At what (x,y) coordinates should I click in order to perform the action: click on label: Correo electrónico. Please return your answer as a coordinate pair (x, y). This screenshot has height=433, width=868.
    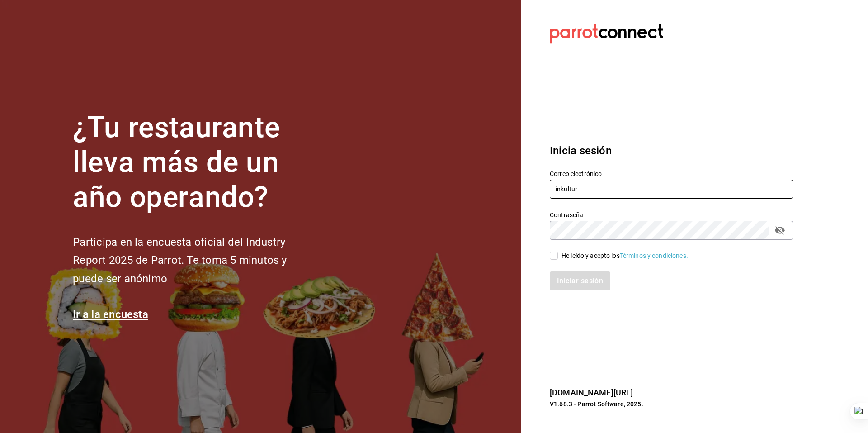
    Looking at the image, I should click on (671, 174).